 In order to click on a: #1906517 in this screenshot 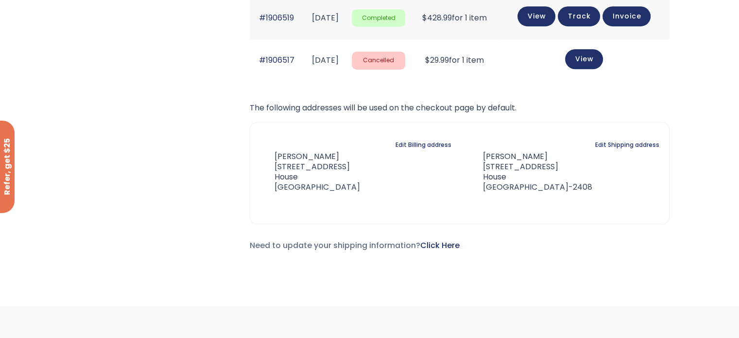, I will do `click(276, 60)`.